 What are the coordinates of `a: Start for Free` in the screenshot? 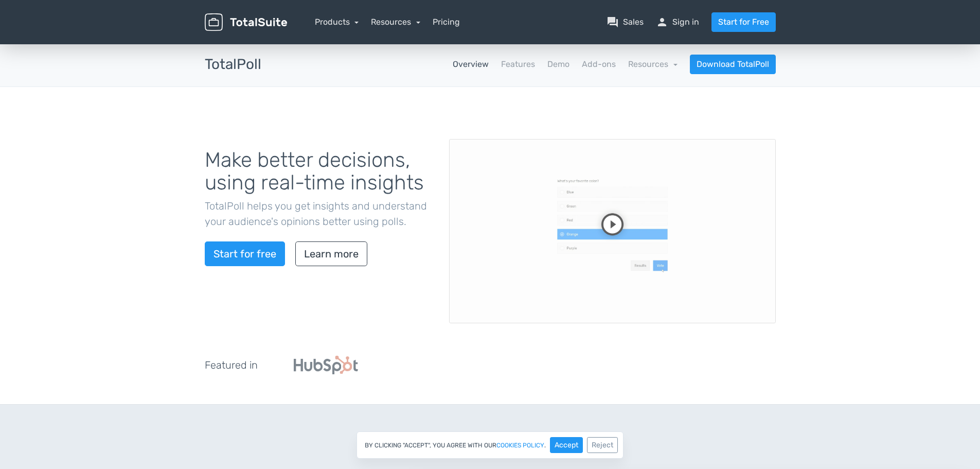 It's located at (743, 22).